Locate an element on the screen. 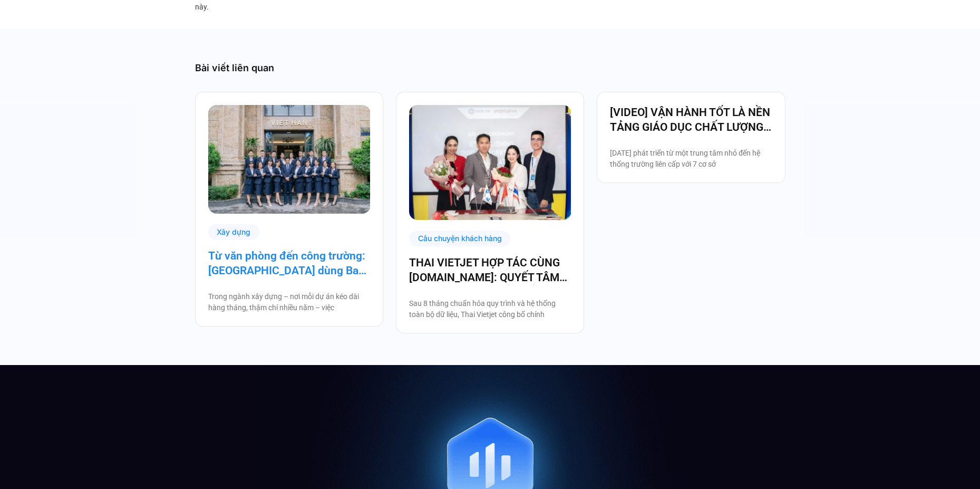 Image resolution: width=980 pixels, height=489 pixels. p: Trong ngành xây dựng – nơi mỗi dự án kéo dài hàng tháng, thậm chí nhiều năm – việc is located at coordinates (289, 303).